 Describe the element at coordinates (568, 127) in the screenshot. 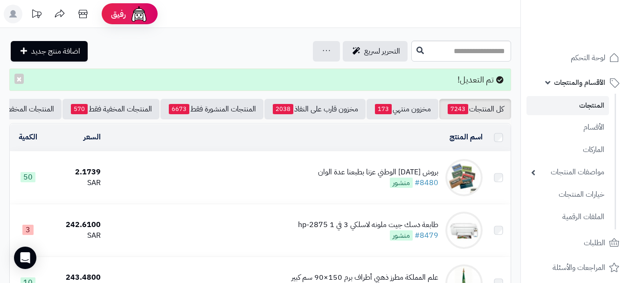

I see `a: الأقسام` at that location.